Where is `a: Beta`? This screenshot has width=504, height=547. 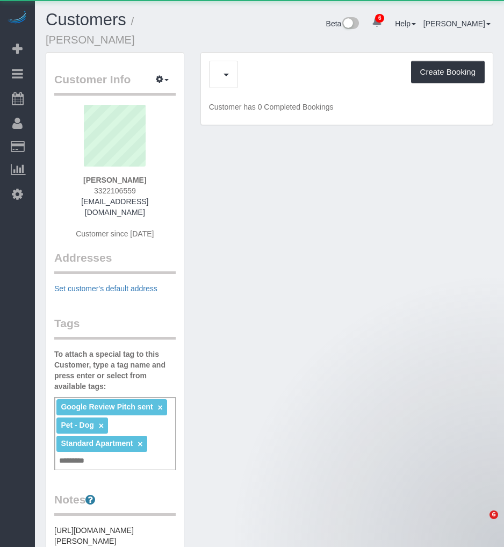 a: Beta is located at coordinates (343, 24).